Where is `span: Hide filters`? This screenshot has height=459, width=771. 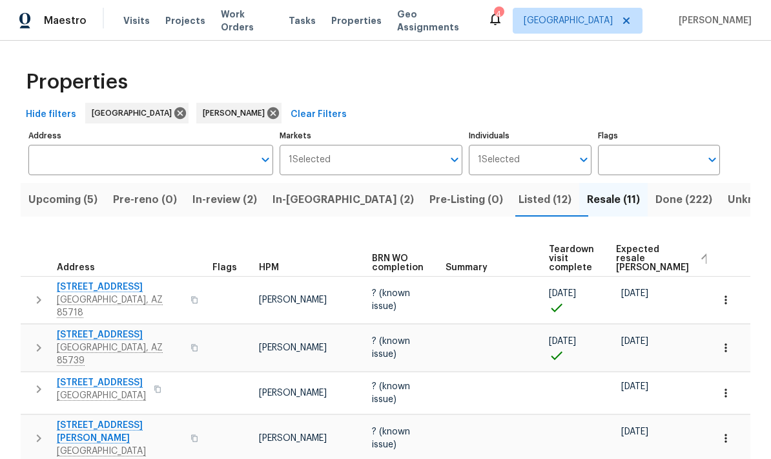
span: Hide filters is located at coordinates (51, 114).